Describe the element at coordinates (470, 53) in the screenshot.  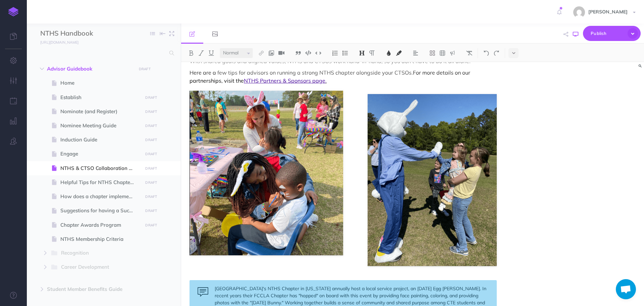
I see `img: Clear styles button` at that location.